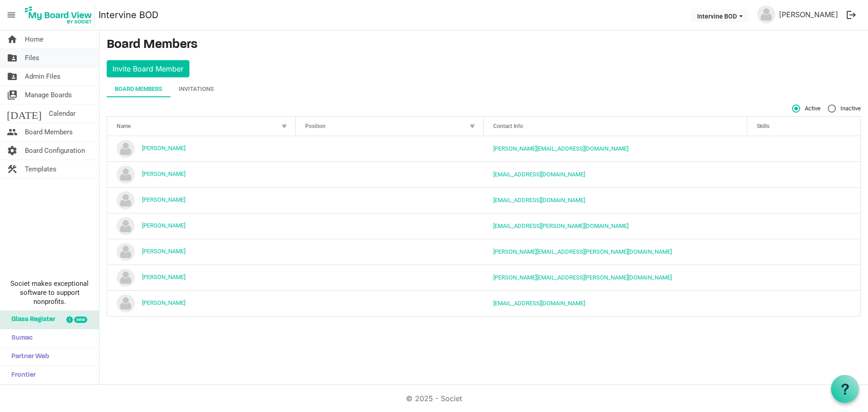  I want to click on span: Contact Info, so click(508, 127).